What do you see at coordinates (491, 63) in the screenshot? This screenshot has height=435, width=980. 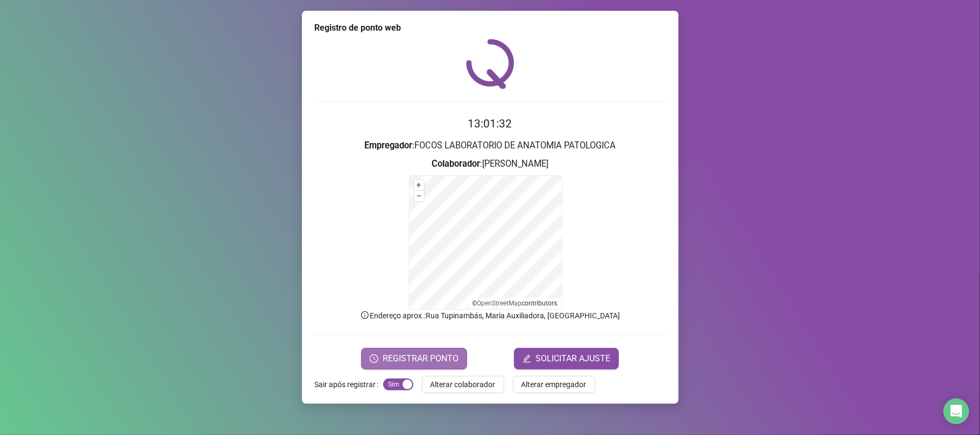 I see `img: QRPoint` at bounding box center [491, 63].